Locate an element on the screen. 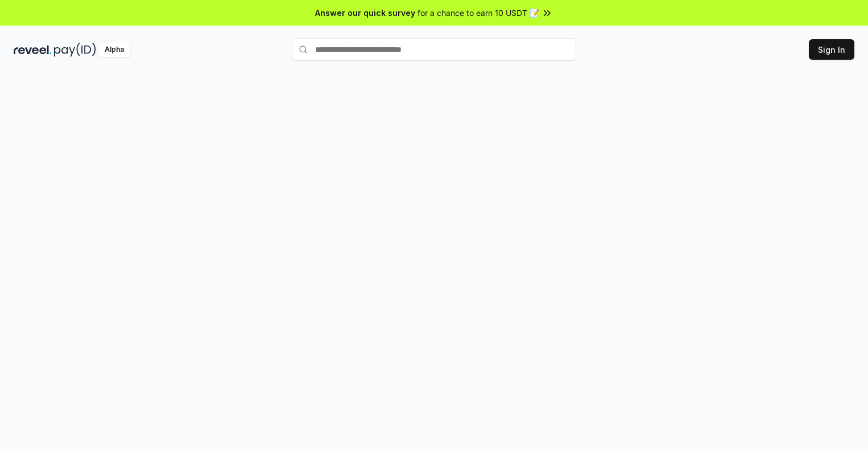  button: Sign In is located at coordinates (831, 49).